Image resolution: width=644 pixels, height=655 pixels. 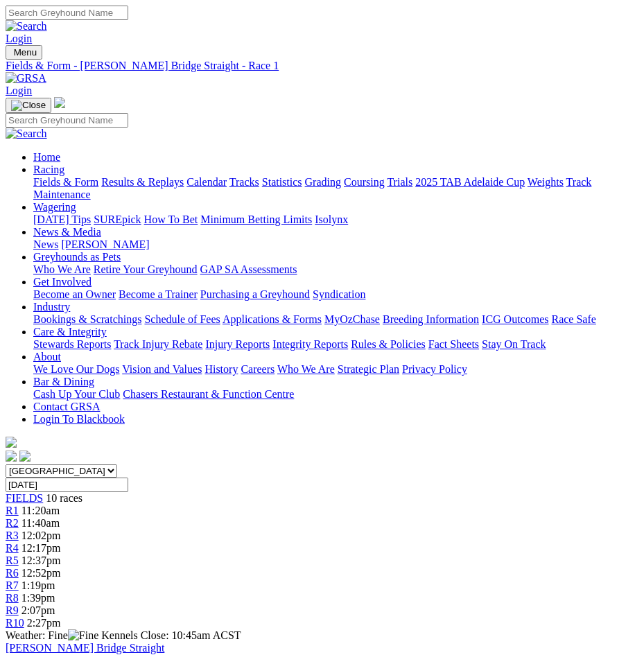 What do you see at coordinates (11, 511) in the screenshot?
I see `a: R1` at bounding box center [11, 511].